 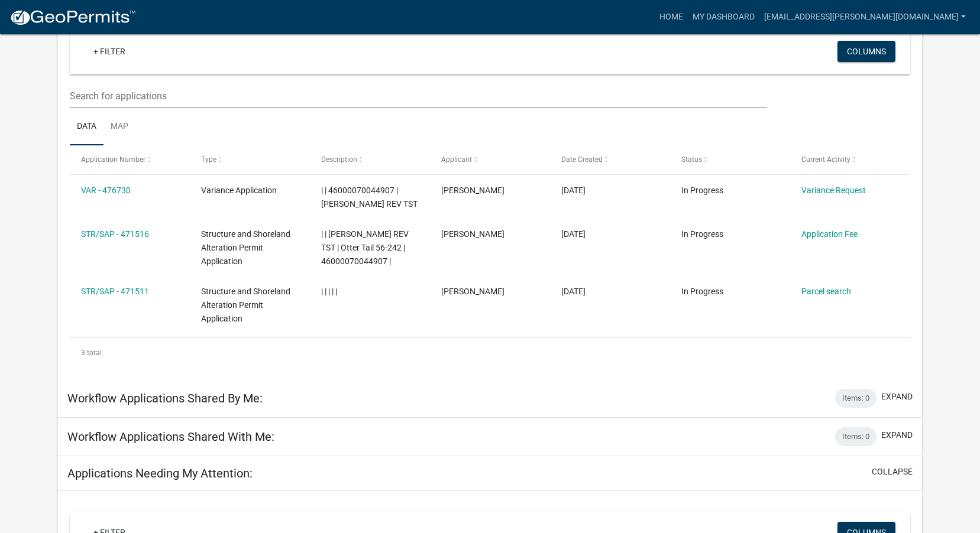 I want to click on a: Parcel search, so click(x=826, y=291).